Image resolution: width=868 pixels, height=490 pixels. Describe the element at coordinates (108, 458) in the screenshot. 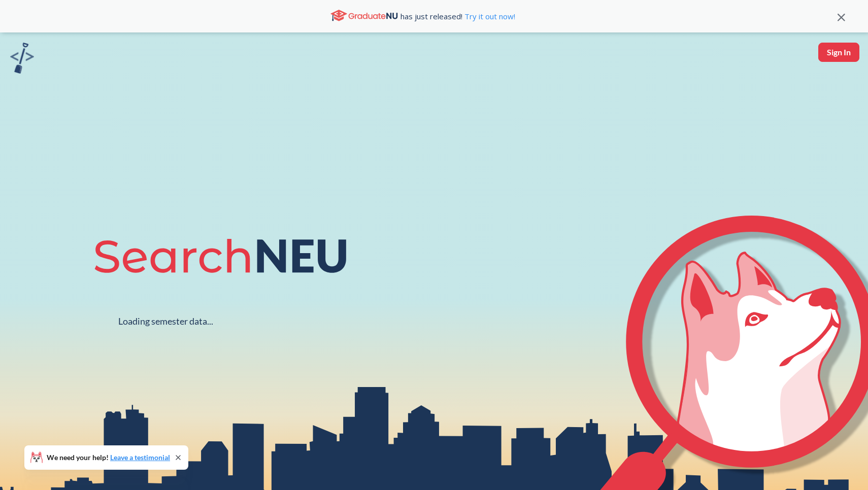

I see `span: We need your help!` at that location.